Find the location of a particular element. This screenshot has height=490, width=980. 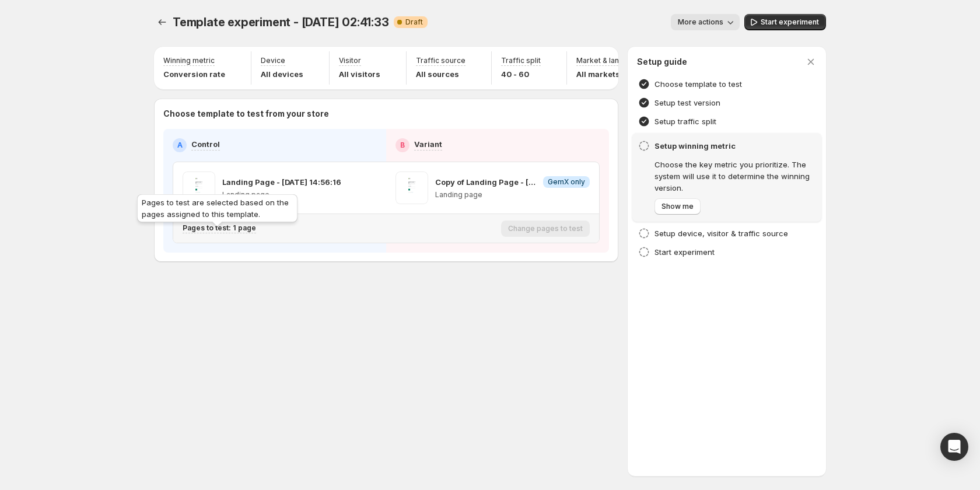

p: All markets is located at coordinates (609, 75).